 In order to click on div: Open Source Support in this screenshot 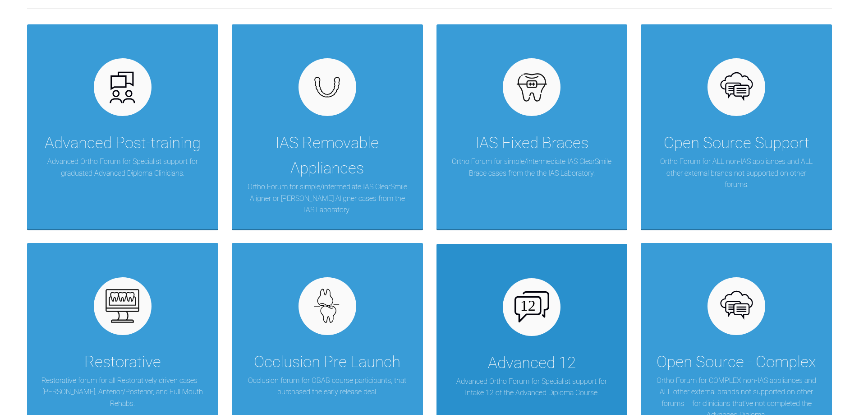, I will do `click(737, 143)`.